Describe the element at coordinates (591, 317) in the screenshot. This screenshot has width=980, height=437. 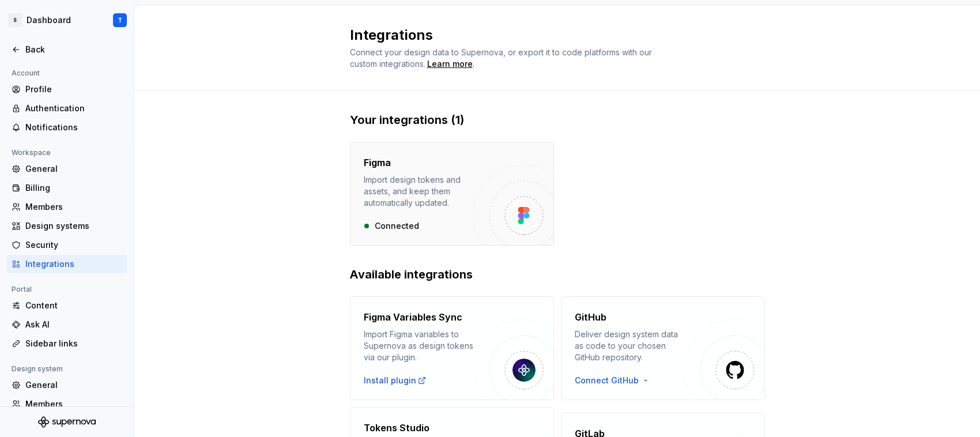
I see `h4: GitHub` at that location.